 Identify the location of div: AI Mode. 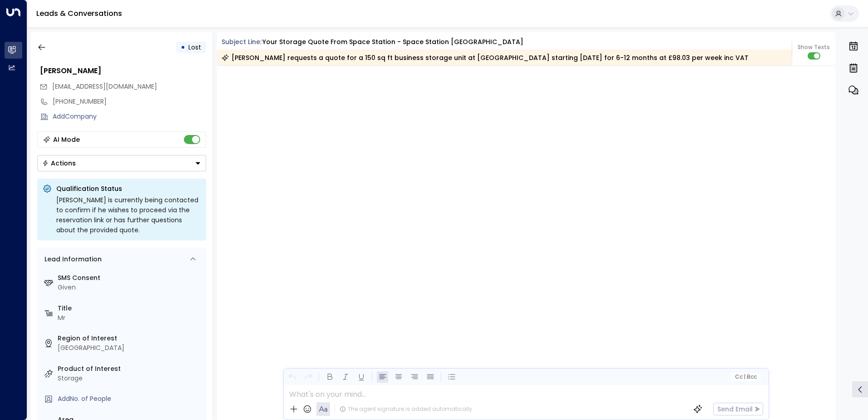
(66, 139).